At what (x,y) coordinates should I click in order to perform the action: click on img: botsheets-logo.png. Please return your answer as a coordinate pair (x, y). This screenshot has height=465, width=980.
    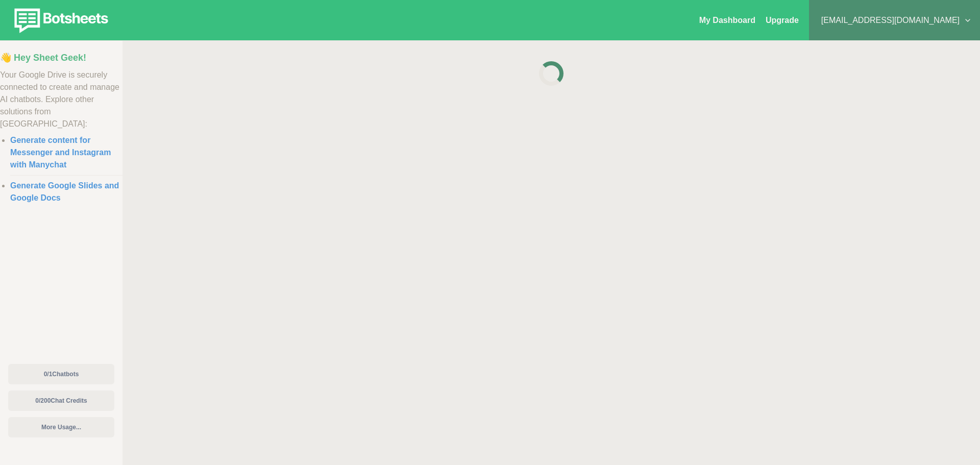
    Looking at the image, I should click on (60, 20).